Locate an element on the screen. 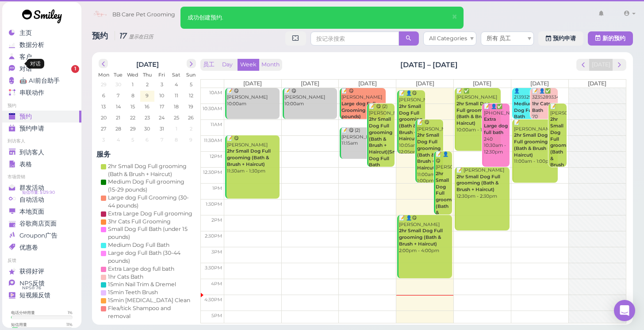 The height and width of the screenshot is (330, 644). a: 表格 is located at coordinates (42, 164).